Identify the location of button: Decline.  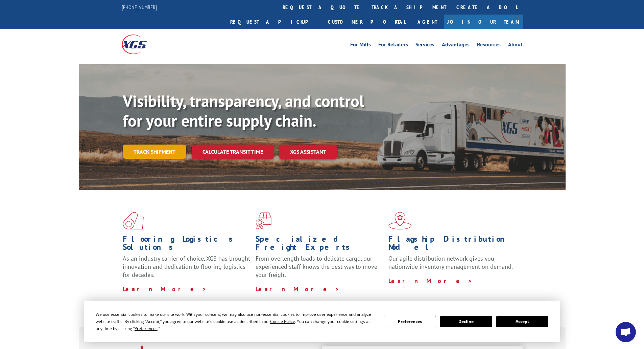
(466, 322).